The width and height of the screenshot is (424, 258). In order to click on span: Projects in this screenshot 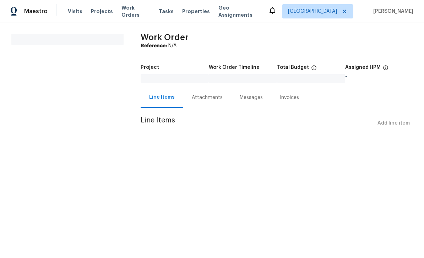, I will do `click(102, 11)`.